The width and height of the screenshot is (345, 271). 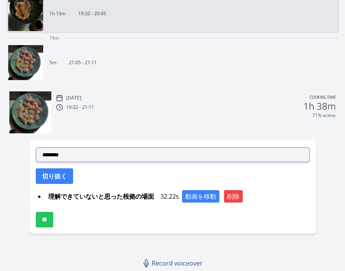 I want to click on span: Record voiceover, so click(x=177, y=263).